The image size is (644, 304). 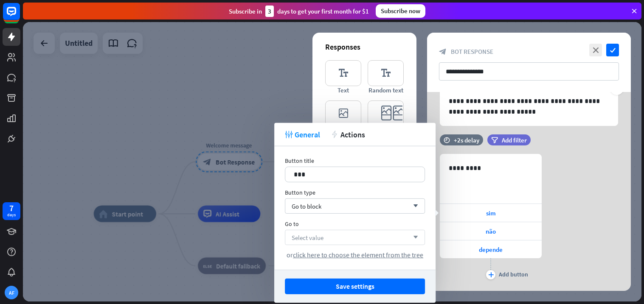 I want to click on span: Go to block, so click(x=307, y=205).